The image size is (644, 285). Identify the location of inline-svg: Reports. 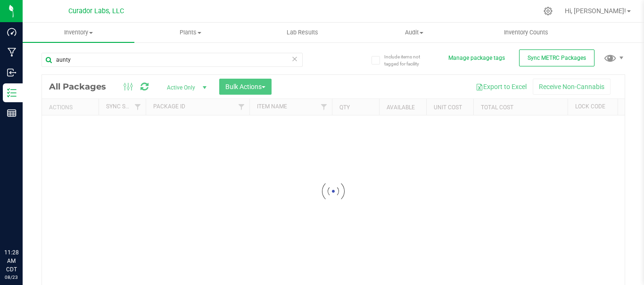
(11, 113).